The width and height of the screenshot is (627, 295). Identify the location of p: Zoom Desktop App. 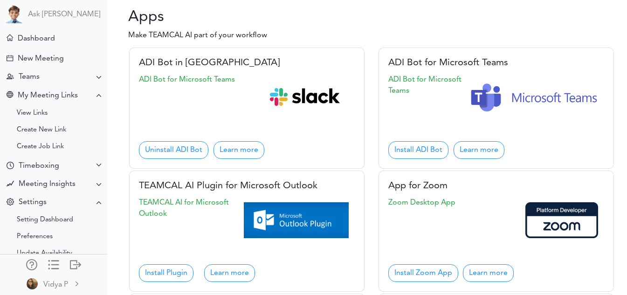
(422, 204).